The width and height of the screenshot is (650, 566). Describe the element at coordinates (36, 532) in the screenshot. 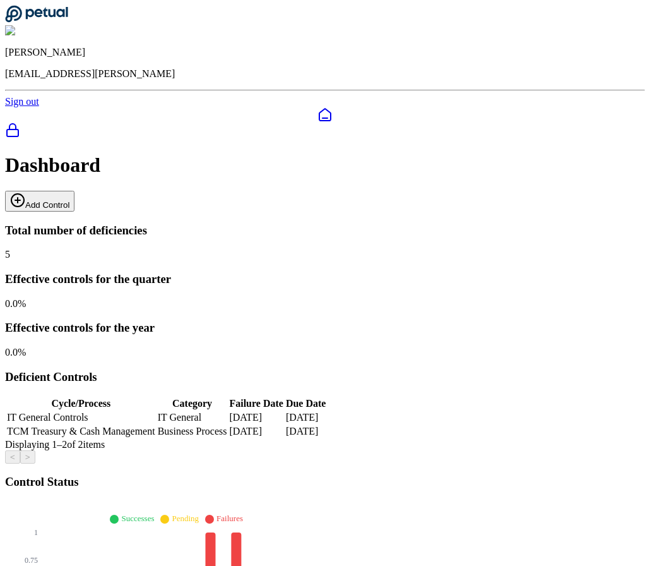

I see `tspan: 1` at that location.